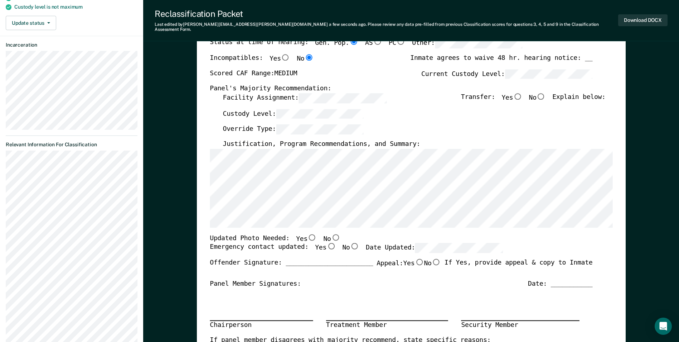  What do you see at coordinates (548, 74) in the screenshot?
I see `input: Current Custody Level:` at bounding box center [548, 74].